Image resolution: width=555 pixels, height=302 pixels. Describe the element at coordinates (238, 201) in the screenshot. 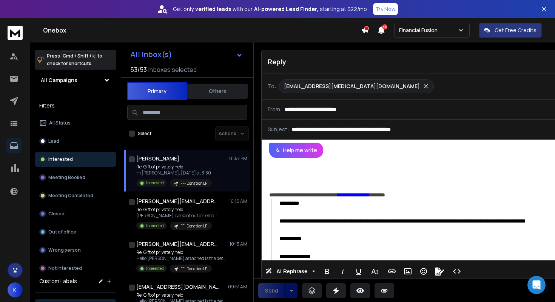

I see `p: 10:16 AM` at that location.